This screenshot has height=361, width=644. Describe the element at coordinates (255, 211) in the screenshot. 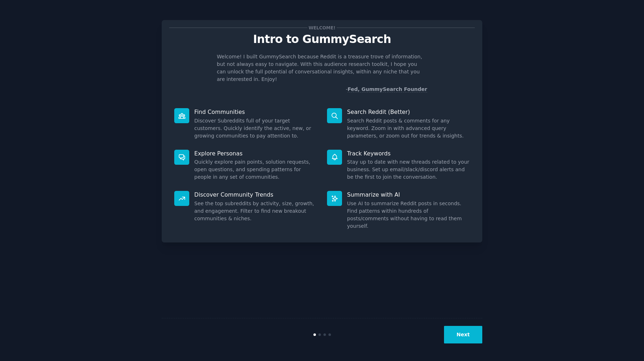

I see `dd: See the top subreddits by activity, size, growth, and engagement. Filter to find new breakout com...` at that location.